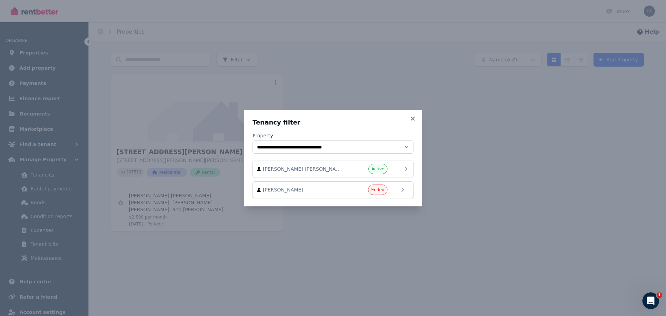 The height and width of the screenshot is (316, 666). What do you see at coordinates (263, 136) in the screenshot?
I see `label: Property` at bounding box center [263, 136].